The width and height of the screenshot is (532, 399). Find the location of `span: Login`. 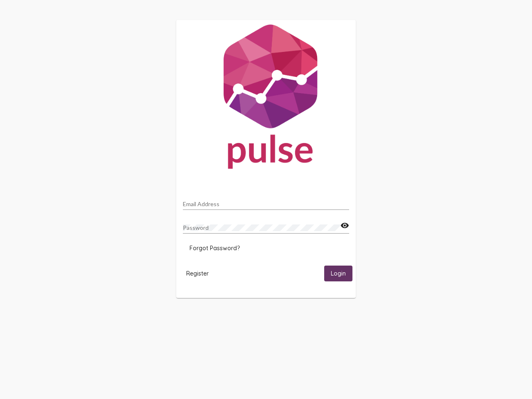

span: Login is located at coordinates (338, 274).